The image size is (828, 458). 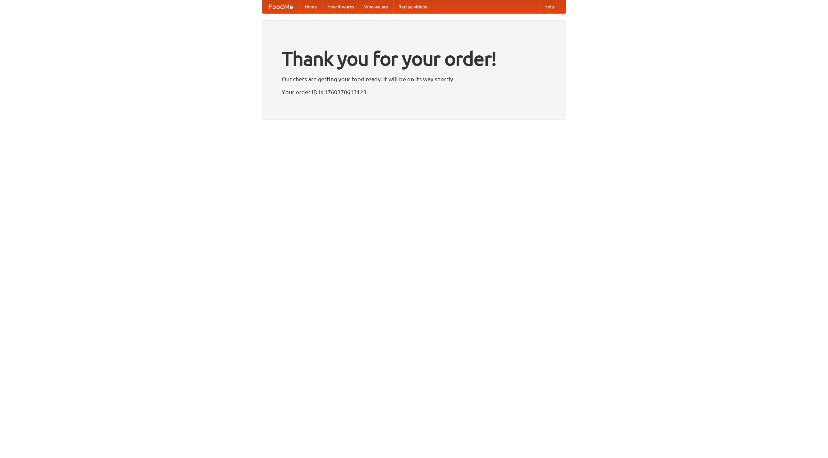 What do you see at coordinates (340, 7) in the screenshot?
I see `a: How it works` at bounding box center [340, 7].